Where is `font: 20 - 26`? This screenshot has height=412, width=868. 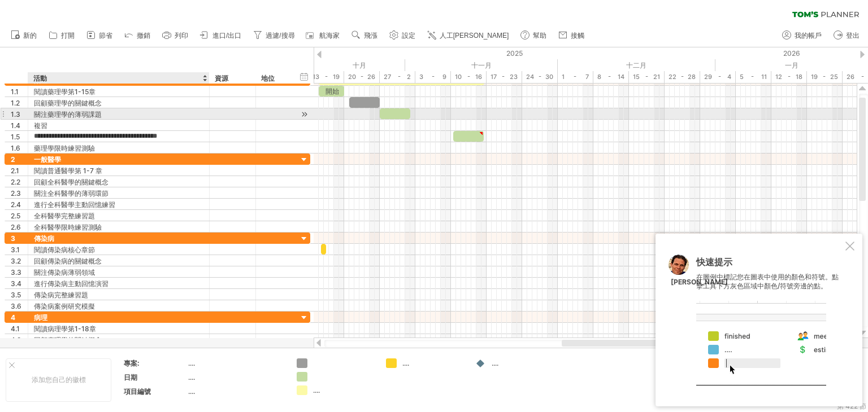
font: 20 - 26 is located at coordinates (362, 77).